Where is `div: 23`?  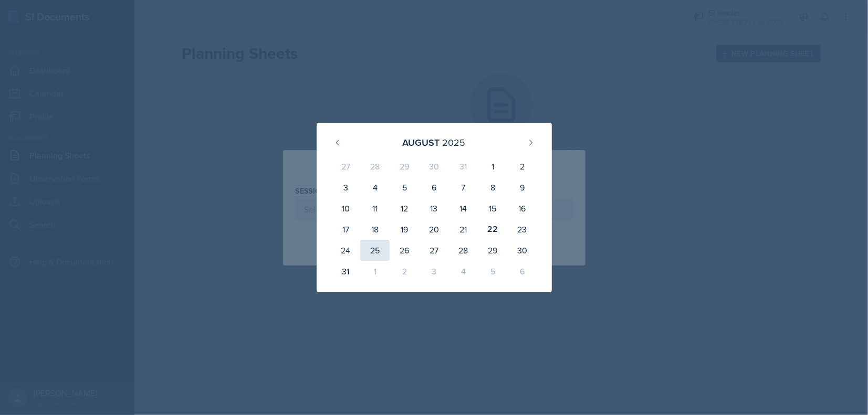 div: 23 is located at coordinates (522, 229).